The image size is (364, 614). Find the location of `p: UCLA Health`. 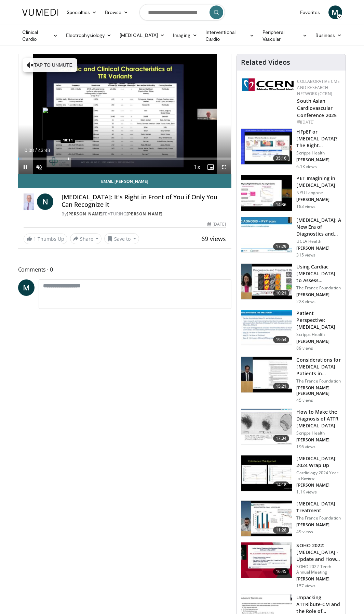

p: UCLA Health is located at coordinates (319, 241).